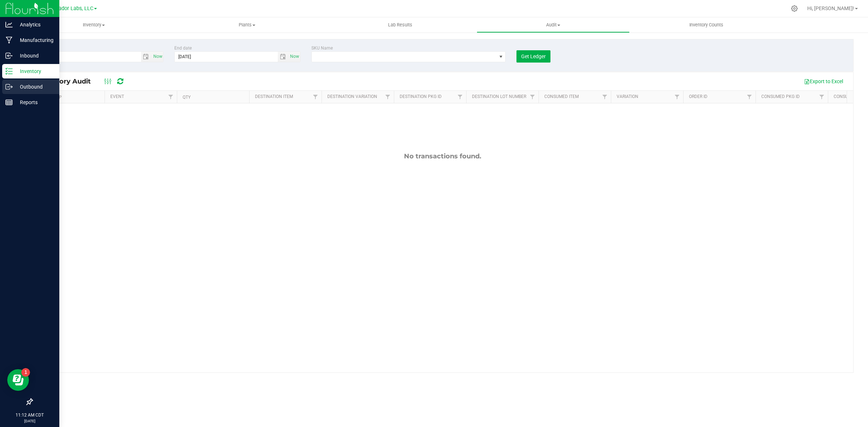 Image resolution: width=868 pixels, height=427 pixels. Describe the element at coordinates (698, 97) in the screenshot. I see `a: Order ID` at that location.